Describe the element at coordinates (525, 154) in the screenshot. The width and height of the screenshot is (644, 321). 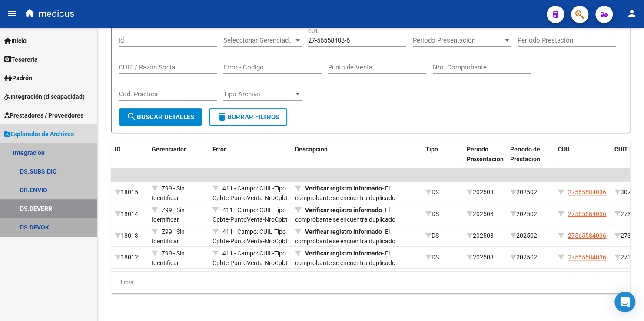
I see `span: Periodo de Prestacion` at that location.